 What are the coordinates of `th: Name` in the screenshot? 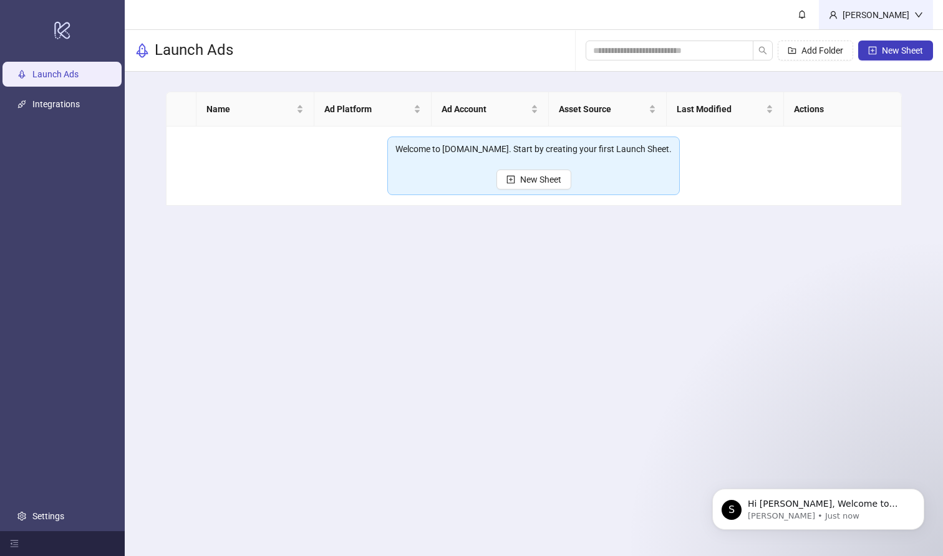 It's located at (255, 109).